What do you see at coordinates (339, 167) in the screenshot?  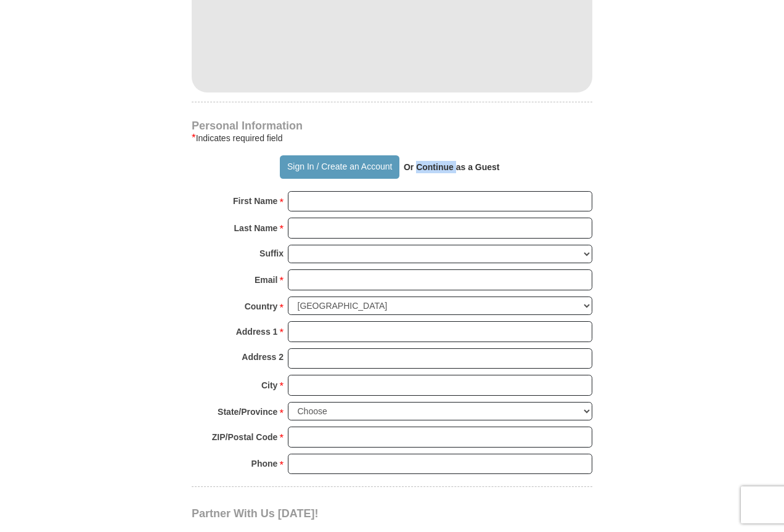 I see `button: Sign In / Create an Account` at bounding box center [339, 167].